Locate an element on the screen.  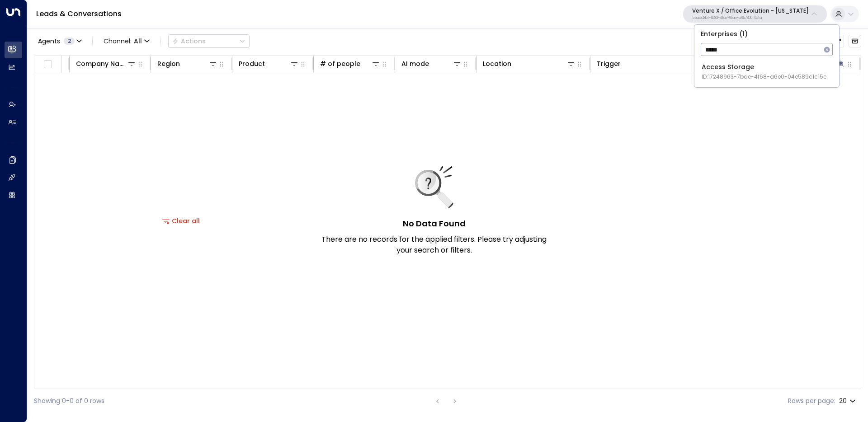
nav: pagination navigation is located at coordinates (446, 401).